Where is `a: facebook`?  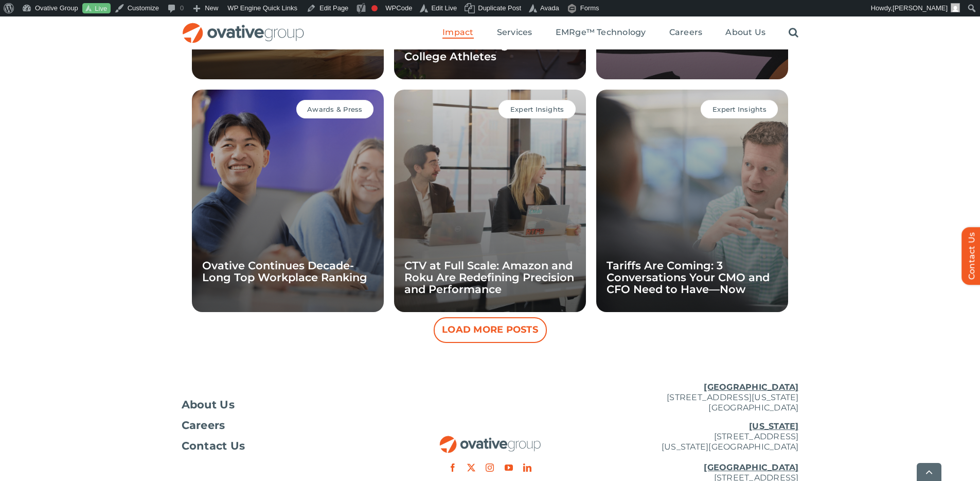 a: facebook is located at coordinates (453, 468).